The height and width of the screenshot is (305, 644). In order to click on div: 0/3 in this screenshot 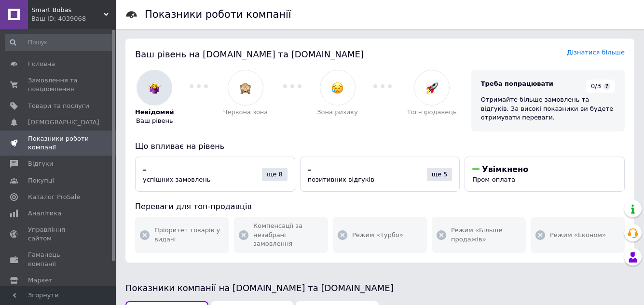, I will do `click(600, 86)`.